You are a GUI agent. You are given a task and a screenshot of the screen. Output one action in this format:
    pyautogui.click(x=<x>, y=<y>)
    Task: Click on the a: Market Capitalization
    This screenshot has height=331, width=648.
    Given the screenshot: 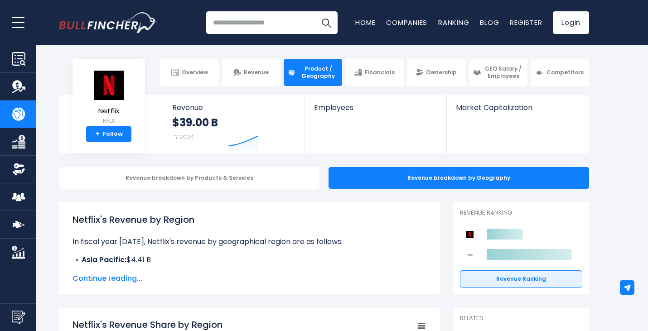 What is the action you would take?
    pyautogui.click(x=517, y=111)
    